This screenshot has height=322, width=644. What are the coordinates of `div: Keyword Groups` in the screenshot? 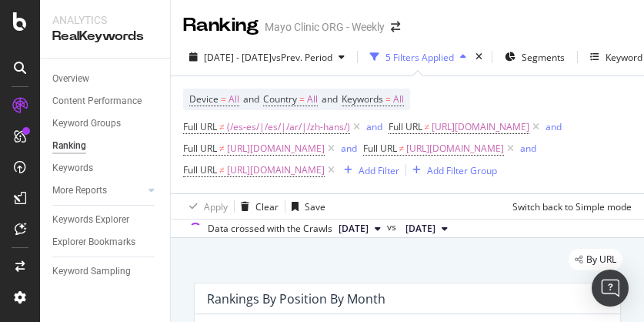 It's located at (86, 123).